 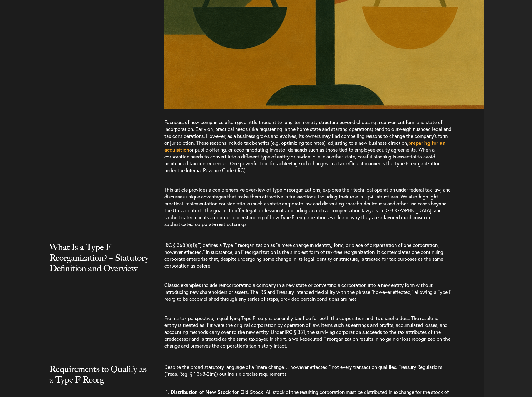 What do you see at coordinates (304, 255) in the screenshot?
I see `span: IRC § 368(a)(1)(F) defines a Type F reorganization as “a mere change in identity, form, or place ...` at bounding box center [304, 255].